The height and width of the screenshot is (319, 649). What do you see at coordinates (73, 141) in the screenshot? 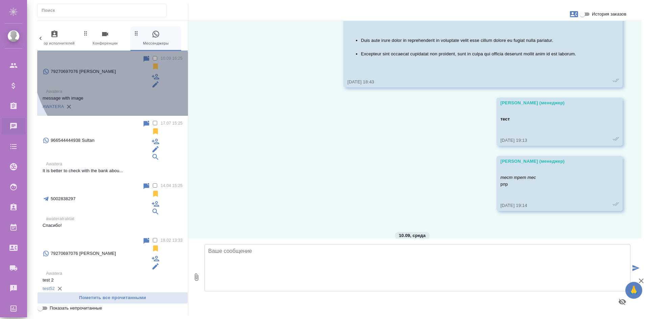
I see `p: 966544444938 Sultan` at bounding box center [73, 141].